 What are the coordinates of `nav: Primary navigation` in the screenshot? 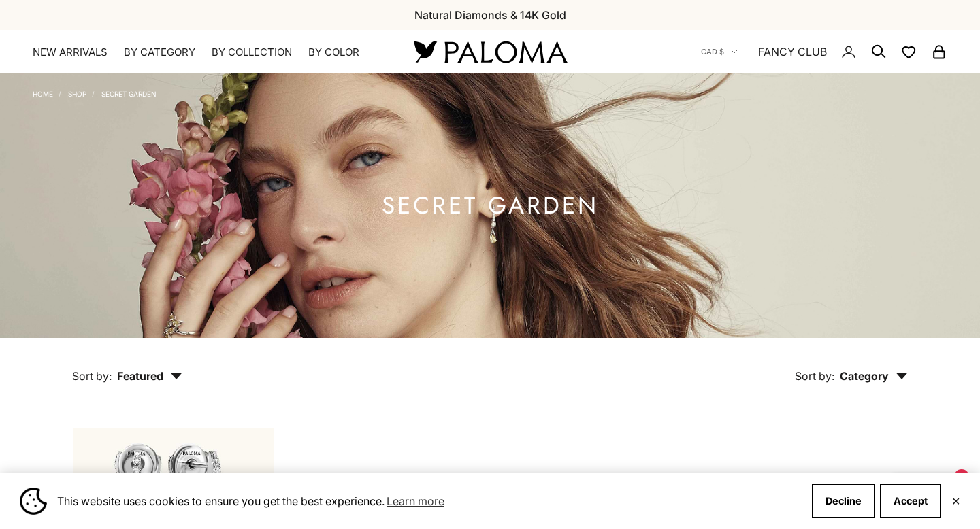 It's located at (207, 52).